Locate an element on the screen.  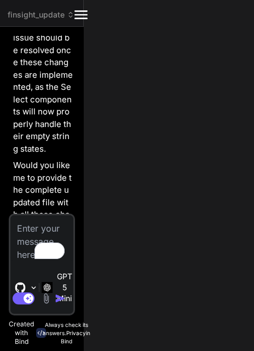
span: Privacy is located at coordinates (76, 333).